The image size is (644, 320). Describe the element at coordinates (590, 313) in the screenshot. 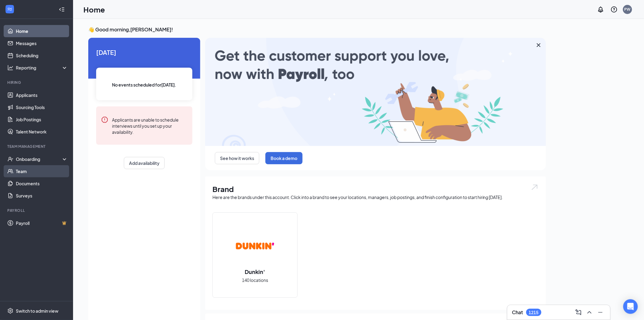

I see `button: ChevronUp` at that location.